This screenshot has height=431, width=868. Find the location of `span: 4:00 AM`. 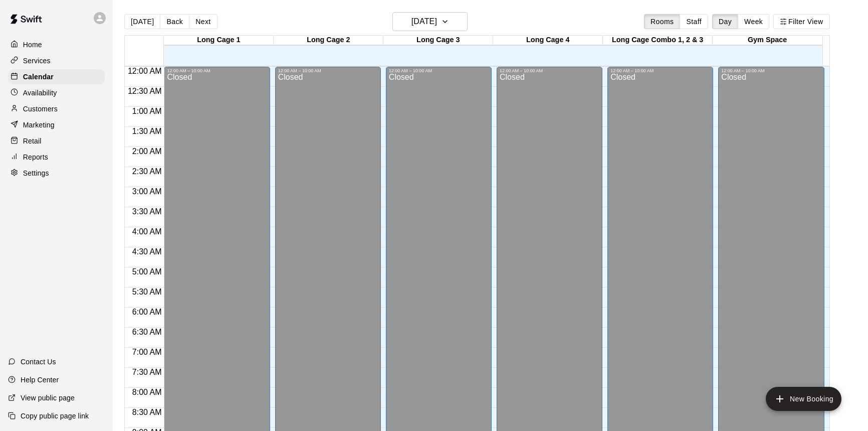

span: 4:00 AM is located at coordinates (147, 231).